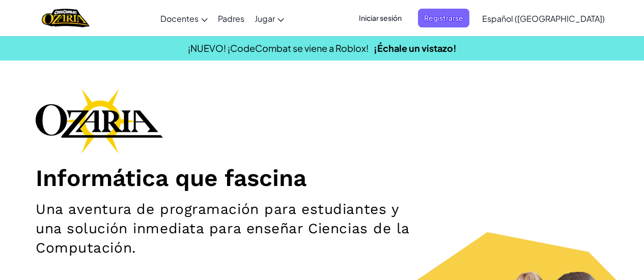 Image resolution: width=644 pixels, height=280 pixels. Describe the element at coordinates (184, 18) in the screenshot. I see `a: Docentes` at that location.